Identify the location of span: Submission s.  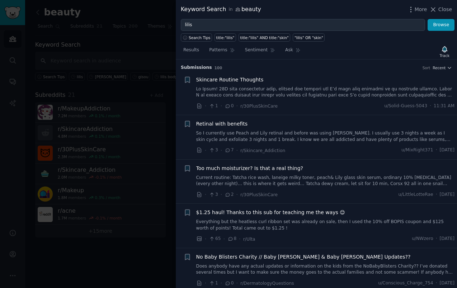
(196, 68).